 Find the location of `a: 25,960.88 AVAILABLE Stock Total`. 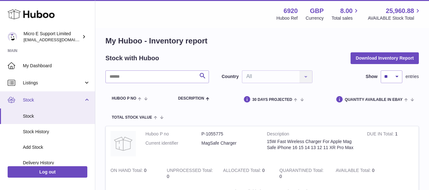

a: 25,960.88 AVAILABLE Stock Total is located at coordinates (394, 14).